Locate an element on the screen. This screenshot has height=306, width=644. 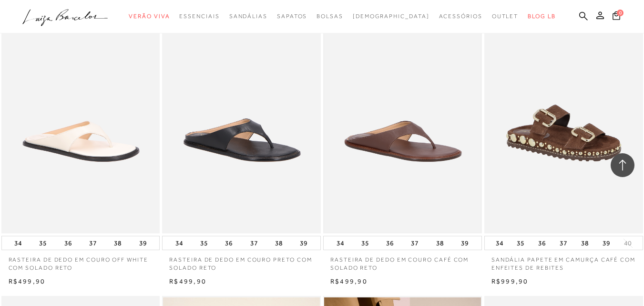
a: RASTEIRA DE DEDO EM COURO CAFÉ COM SOLADO RETO is located at coordinates (402, 261).